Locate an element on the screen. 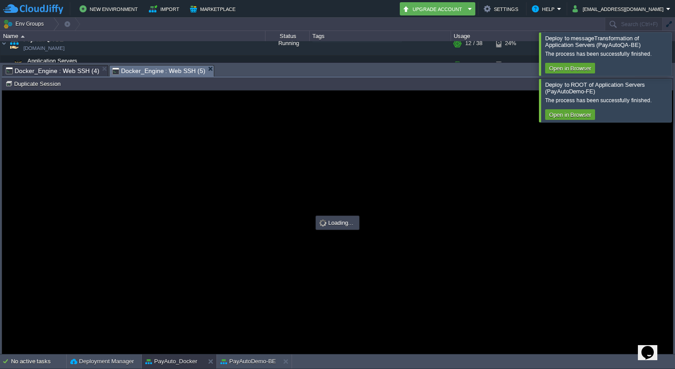 The height and width of the screenshot is (369, 675). button: Duplicate Session is located at coordinates (34, 84).